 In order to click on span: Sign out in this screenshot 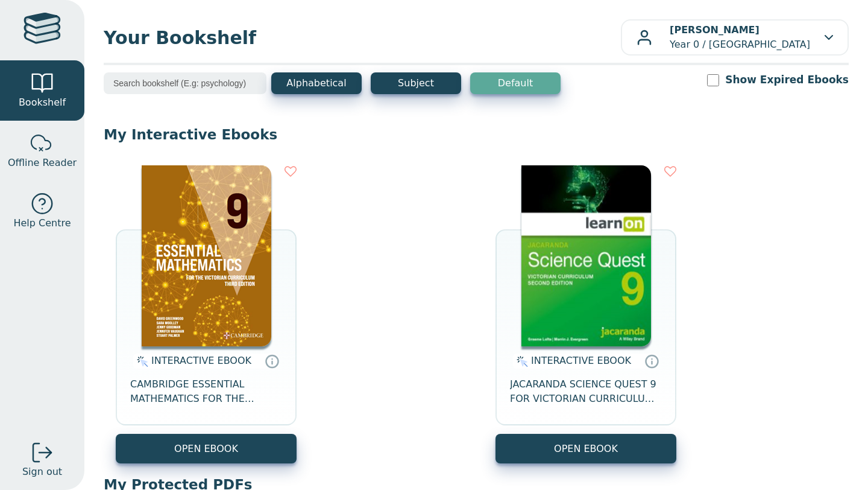, I will do `click(42, 472)`.